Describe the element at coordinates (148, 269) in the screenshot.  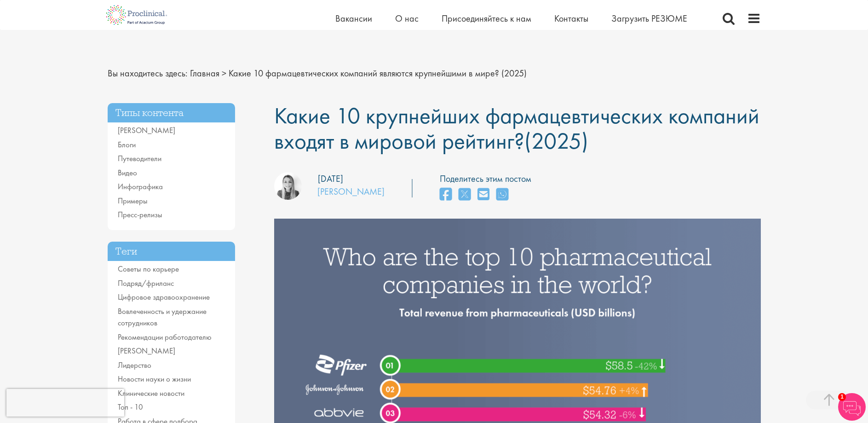
I see `a: Советы по карьере` at that location.